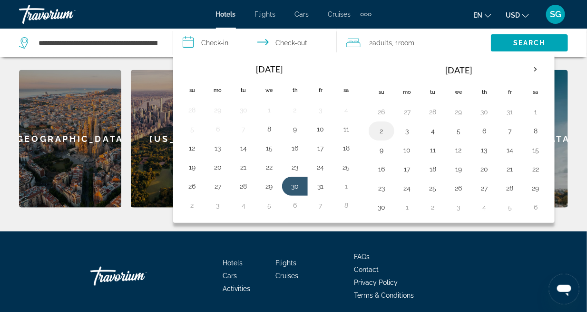 The height and width of the screenshot is (312, 587). I want to click on span: USD, so click(513, 15).